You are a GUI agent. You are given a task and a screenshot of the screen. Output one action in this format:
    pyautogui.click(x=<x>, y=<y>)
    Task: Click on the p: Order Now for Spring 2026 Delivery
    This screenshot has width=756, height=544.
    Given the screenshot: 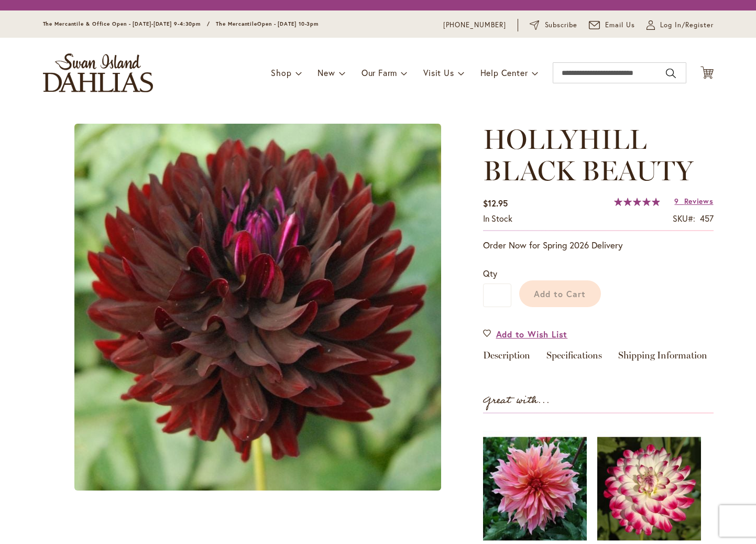 What is the action you would take?
    pyautogui.click(x=598, y=245)
    